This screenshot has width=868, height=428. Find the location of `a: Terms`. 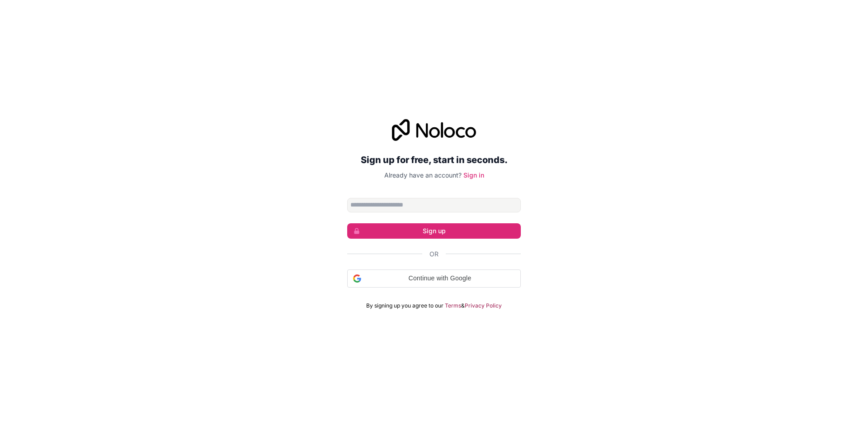

a: Terms is located at coordinates (453, 305).